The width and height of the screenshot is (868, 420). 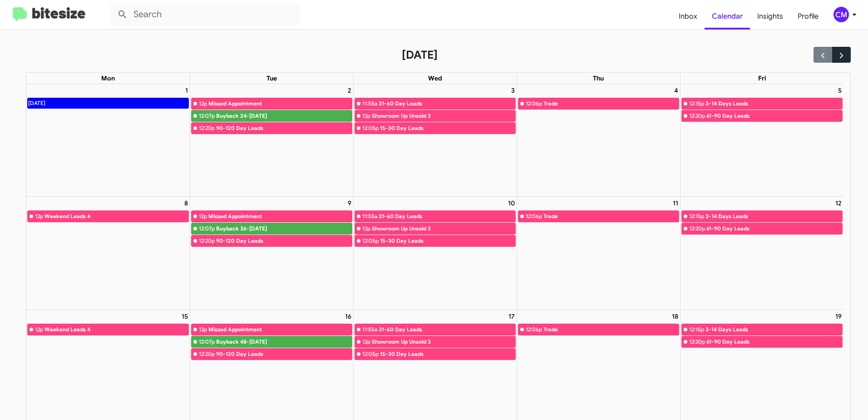 What do you see at coordinates (108, 78) in the screenshot?
I see `a: Monday` at bounding box center [108, 78].